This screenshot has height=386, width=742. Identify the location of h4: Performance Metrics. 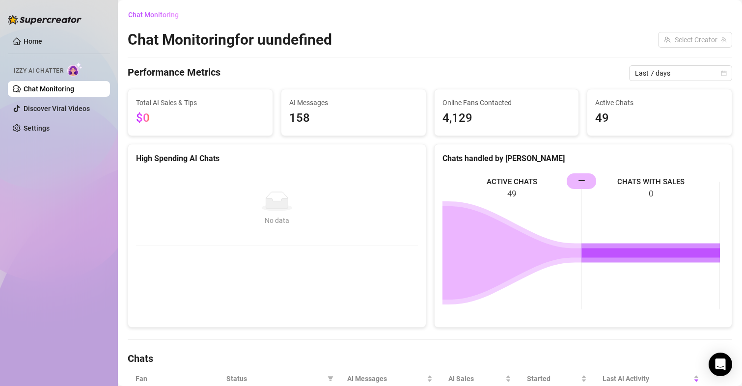
(174, 73).